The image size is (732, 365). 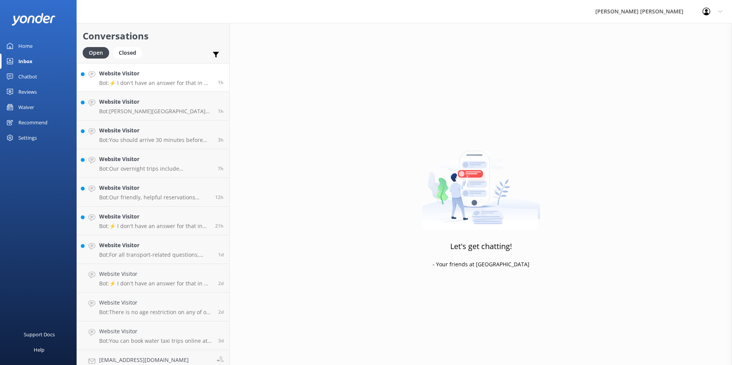 I want to click on span: Aug 31 2025 07:10pm (UTC +12:00) Pacific/Auckland, so click(x=221, y=312).